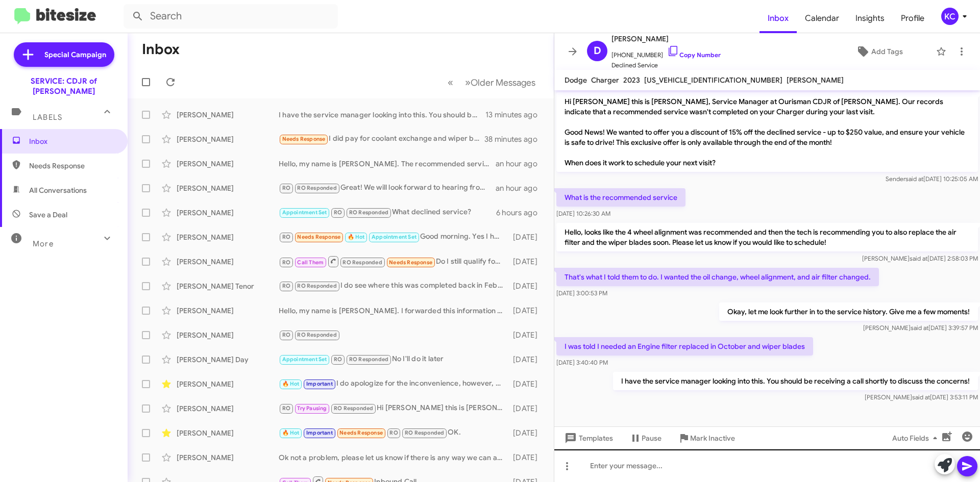 Image resolution: width=980 pixels, height=482 pixels. What do you see at coordinates (521, 213) in the screenshot?
I see `div: 6 hours ago` at bounding box center [521, 213].